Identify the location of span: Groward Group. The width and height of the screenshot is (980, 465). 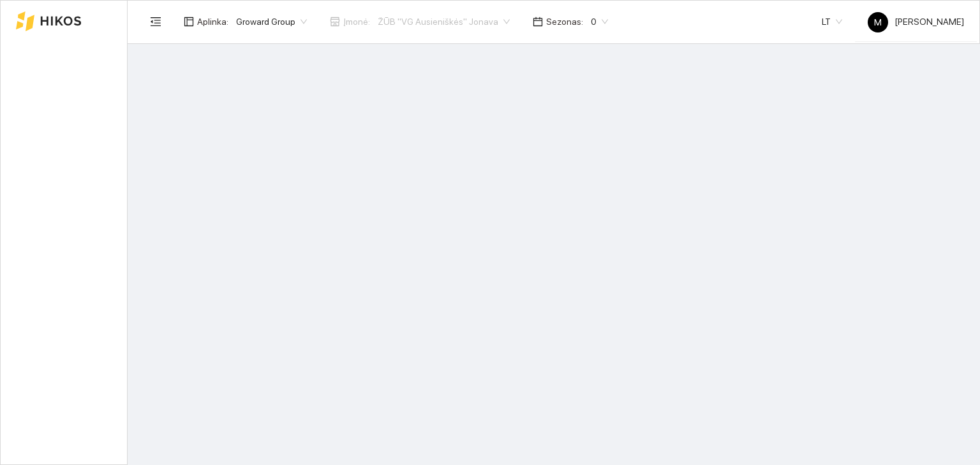
(271, 22).